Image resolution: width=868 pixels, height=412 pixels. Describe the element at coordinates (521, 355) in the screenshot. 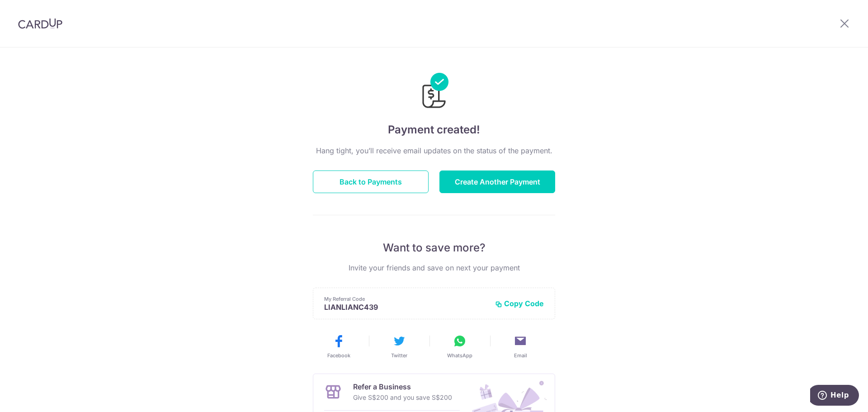

I see `span: Email` at that location.